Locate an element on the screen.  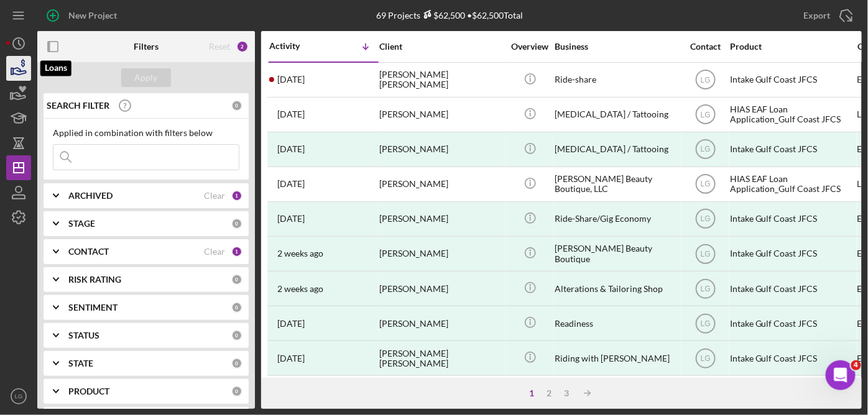
button: Apply is located at coordinates (146, 78).